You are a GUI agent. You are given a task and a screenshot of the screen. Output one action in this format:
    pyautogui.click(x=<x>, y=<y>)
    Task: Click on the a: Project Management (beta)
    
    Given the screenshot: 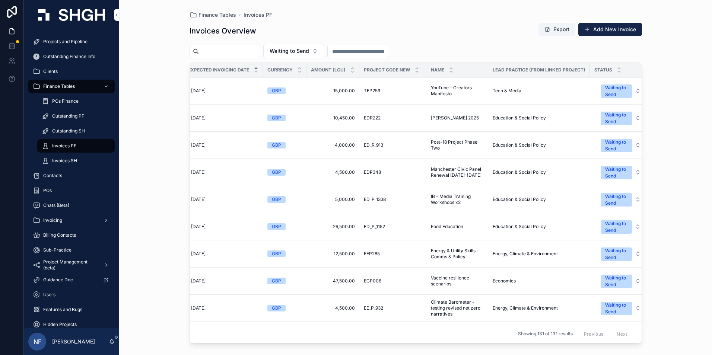 What is the action you would take?
    pyautogui.click(x=71, y=265)
    